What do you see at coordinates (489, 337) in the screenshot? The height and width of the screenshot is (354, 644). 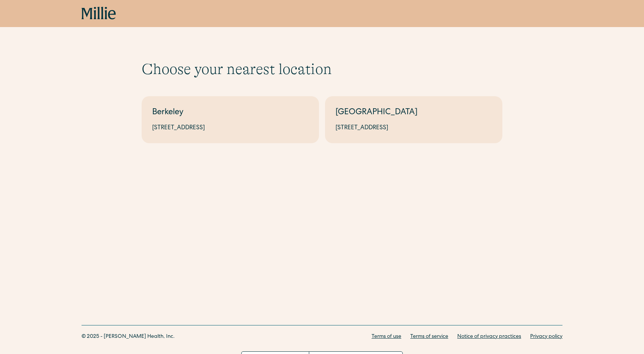 I see `a: Notice of privacy practices` at bounding box center [489, 337].